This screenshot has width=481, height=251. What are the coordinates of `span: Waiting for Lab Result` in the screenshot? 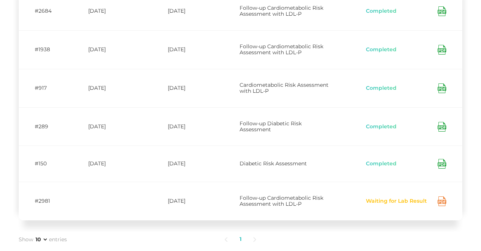 It's located at (396, 201).